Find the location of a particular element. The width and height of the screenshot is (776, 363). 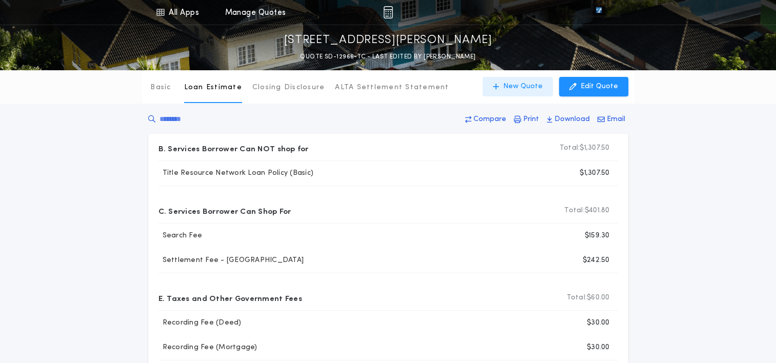

button: Print is located at coordinates (527, 120).